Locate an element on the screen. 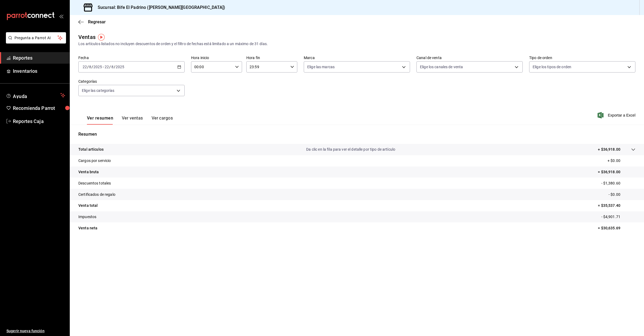 This screenshot has height=336, width=644. img: Tooltip marker is located at coordinates (101, 37).